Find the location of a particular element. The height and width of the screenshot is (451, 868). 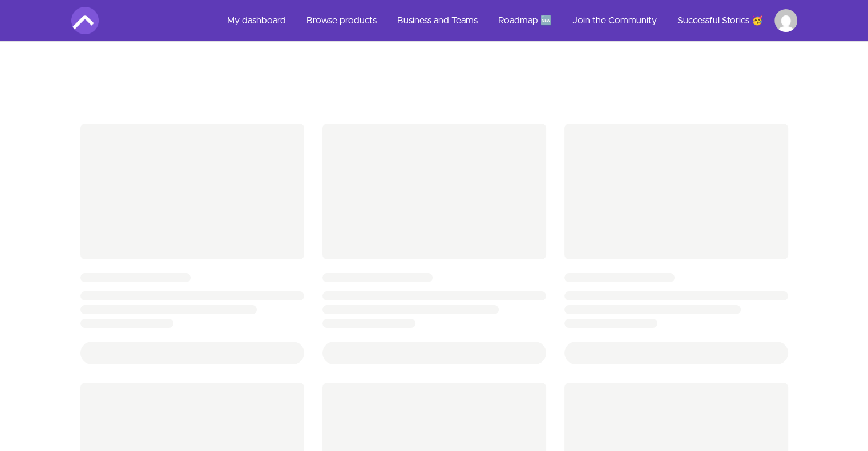

button: Profile image for Bahtiyor Khushayev is located at coordinates (786, 20).